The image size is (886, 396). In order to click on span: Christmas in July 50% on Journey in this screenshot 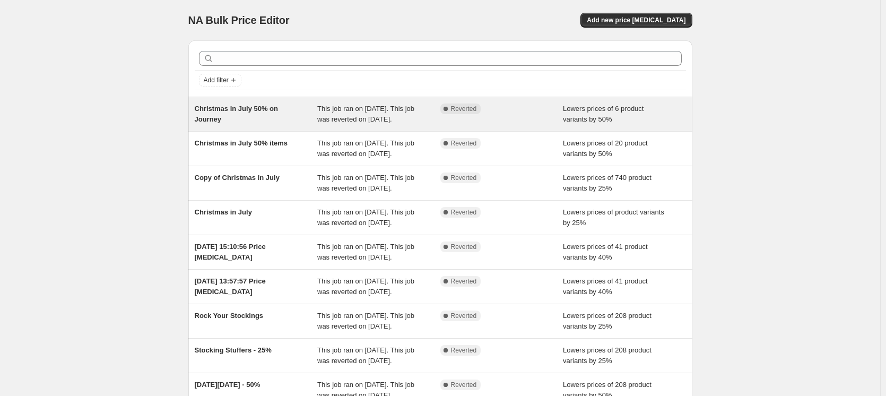, I will do `click(237, 114)`.